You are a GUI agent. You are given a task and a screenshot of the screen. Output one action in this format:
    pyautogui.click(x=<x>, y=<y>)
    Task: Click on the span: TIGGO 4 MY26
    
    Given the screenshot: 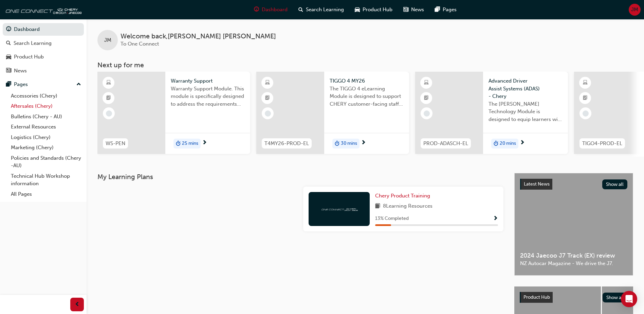 What is the action you would take?
    pyautogui.click(x=367, y=81)
    